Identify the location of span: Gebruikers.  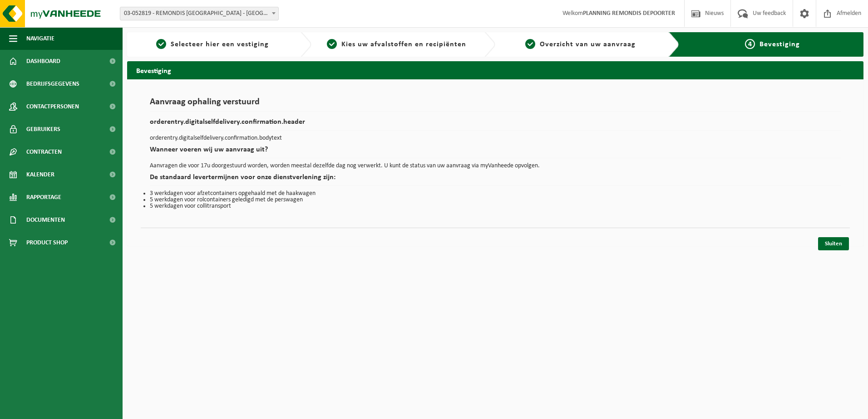
(43, 129).